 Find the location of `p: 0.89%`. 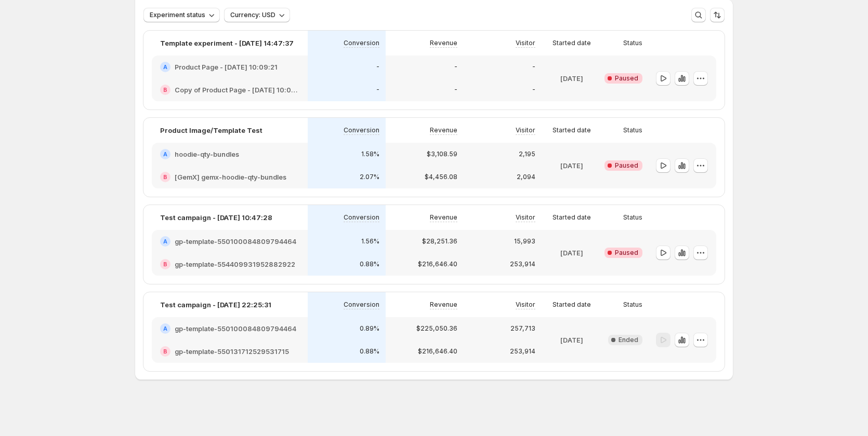

p: 0.89% is located at coordinates (370, 329).